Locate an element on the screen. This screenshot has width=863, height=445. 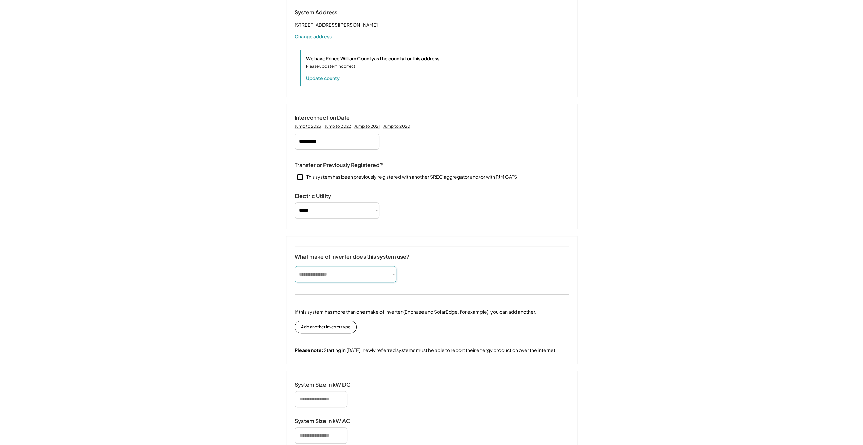
div: System Size in kW AC is located at coordinates (329, 421).